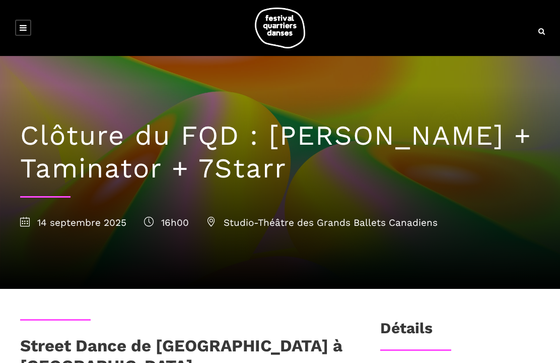 Image resolution: width=560 pixels, height=363 pixels. What do you see at coordinates (322, 222) in the screenshot?
I see `span: Studio-Théâtre des Grands Ballets Canadiens` at bounding box center [322, 222].